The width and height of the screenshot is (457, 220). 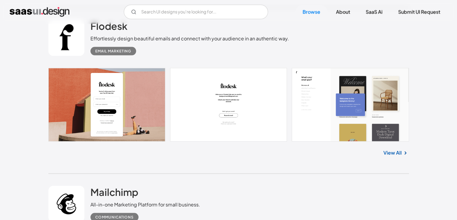 I want to click on a: View All, so click(x=393, y=152).